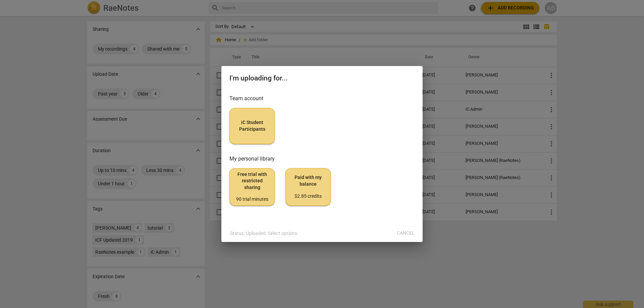 This screenshot has width=644, height=308. I want to click on button: Free trial with restricted sharing90 trial minutes, so click(252, 187).